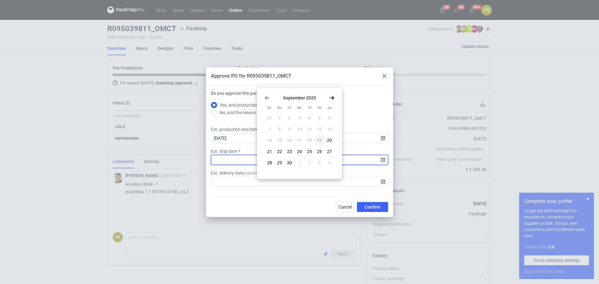 The height and width of the screenshot is (284, 599). I want to click on button: Thu Sep 11 2025, so click(310, 129).